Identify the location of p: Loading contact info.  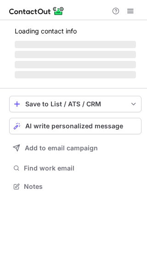
(75, 31).